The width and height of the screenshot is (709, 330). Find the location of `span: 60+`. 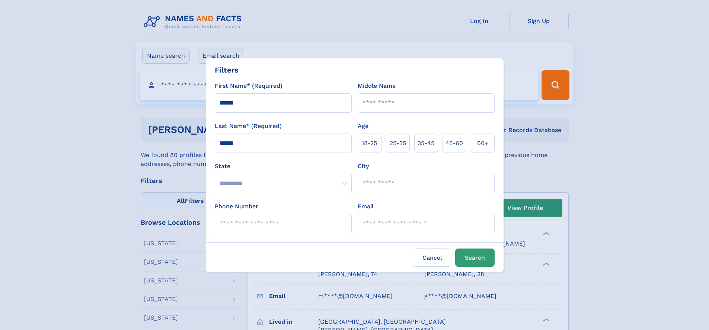

span: 60+ is located at coordinates (483, 143).